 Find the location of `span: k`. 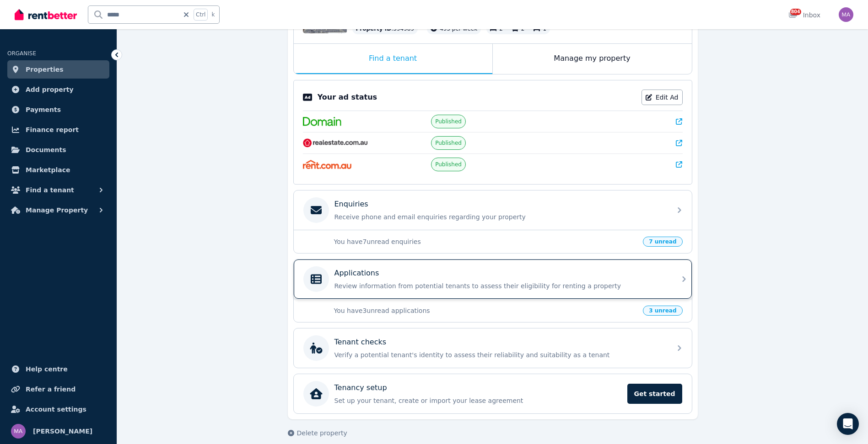

span: k is located at coordinates (213, 15).